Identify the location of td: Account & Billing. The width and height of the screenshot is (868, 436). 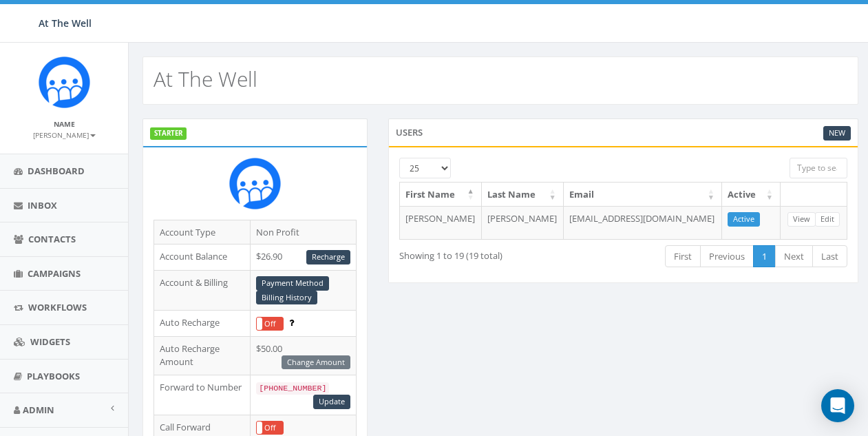
(202, 290).